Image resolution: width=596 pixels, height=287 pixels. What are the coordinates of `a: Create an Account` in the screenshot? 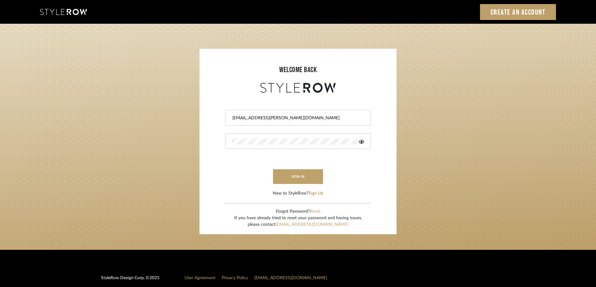 It's located at (518, 12).